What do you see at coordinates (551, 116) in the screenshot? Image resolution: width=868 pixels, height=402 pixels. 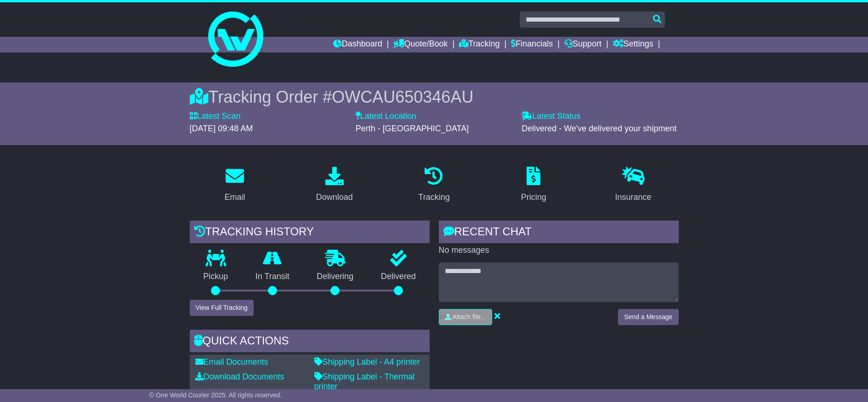 I see `label: Latest Status` at bounding box center [551, 116].